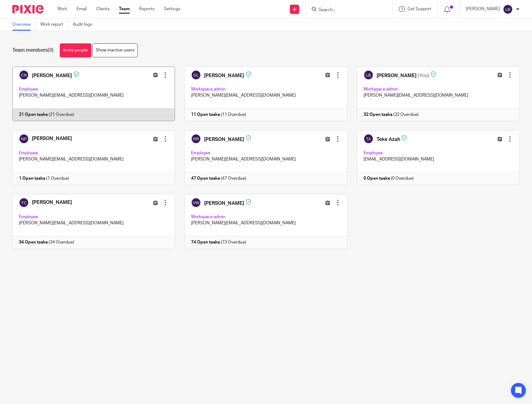  I want to click on a: Work report, so click(54, 24).